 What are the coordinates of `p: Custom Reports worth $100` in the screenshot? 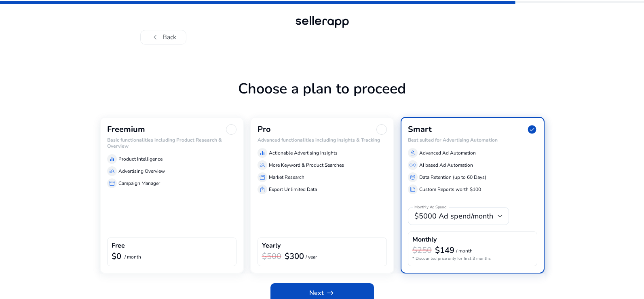 It's located at (450, 189).